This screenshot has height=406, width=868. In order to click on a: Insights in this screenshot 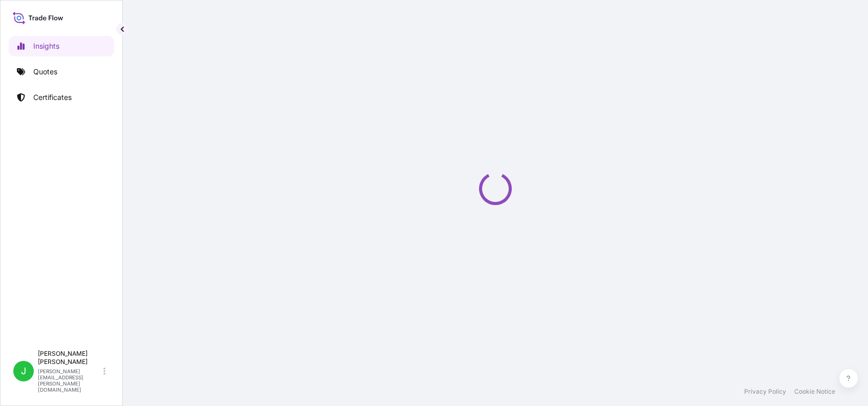, I will do `click(61, 46)`.